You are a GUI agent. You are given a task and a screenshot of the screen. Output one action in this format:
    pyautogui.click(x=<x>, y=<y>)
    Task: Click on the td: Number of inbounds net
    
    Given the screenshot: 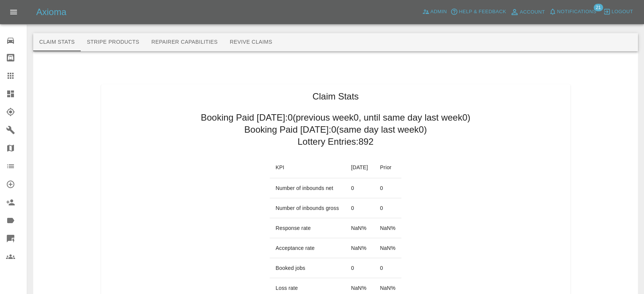 What is the action you would take?
    pyautogui.click(x=307, y=188)
    